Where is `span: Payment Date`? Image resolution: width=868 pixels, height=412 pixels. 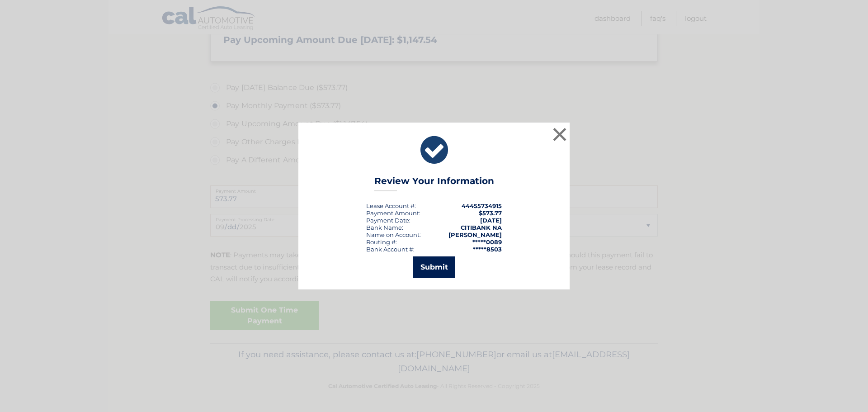
span: Payment Date is located at coordinates (387, 220).